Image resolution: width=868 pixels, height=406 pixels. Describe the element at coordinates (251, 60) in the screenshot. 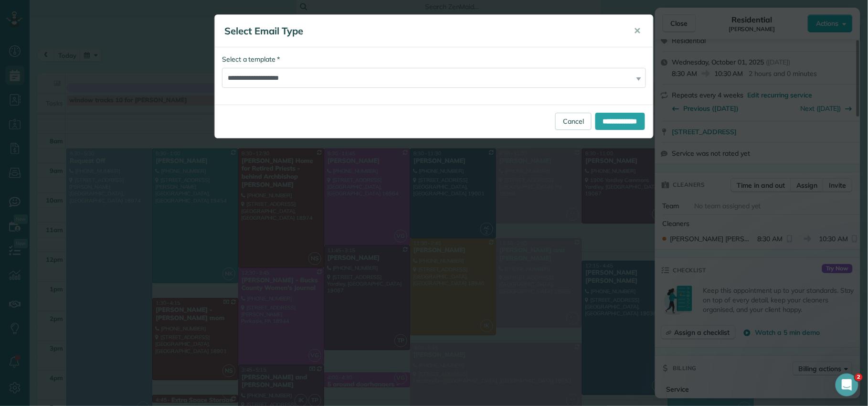

I see `label: Select a template` at that location.